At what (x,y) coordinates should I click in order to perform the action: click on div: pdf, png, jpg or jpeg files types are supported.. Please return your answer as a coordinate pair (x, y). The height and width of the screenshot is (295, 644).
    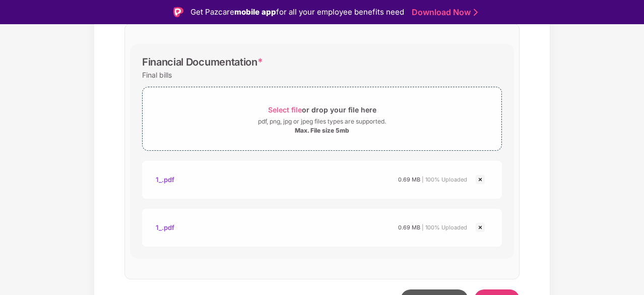
    Looking at the image, I should click on (322, 122).